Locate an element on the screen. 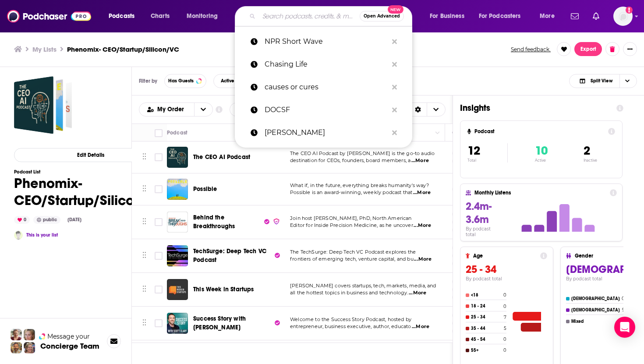 The width and height of the screenshot is (644, 364). a: causes or cures is located at coordinates (323, 87).